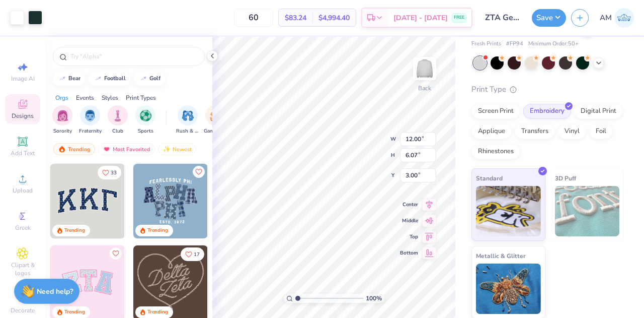  Describe the element at coordinates (459, 17) in the screenshot. I see `span: FREE` at that location.